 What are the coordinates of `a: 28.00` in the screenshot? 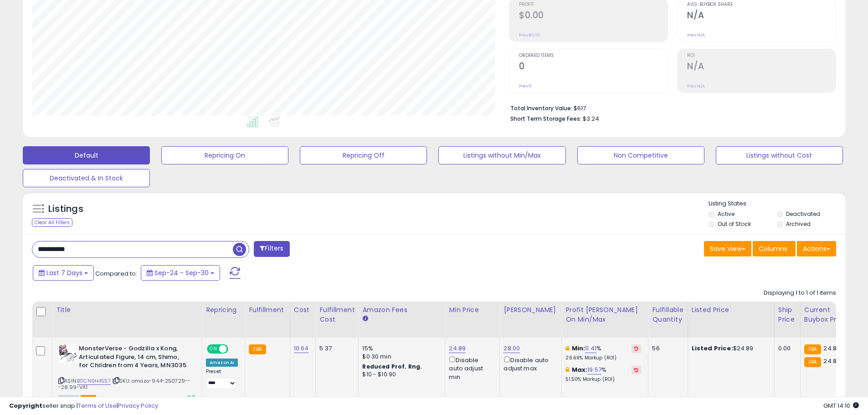 It's located at (512, 349).